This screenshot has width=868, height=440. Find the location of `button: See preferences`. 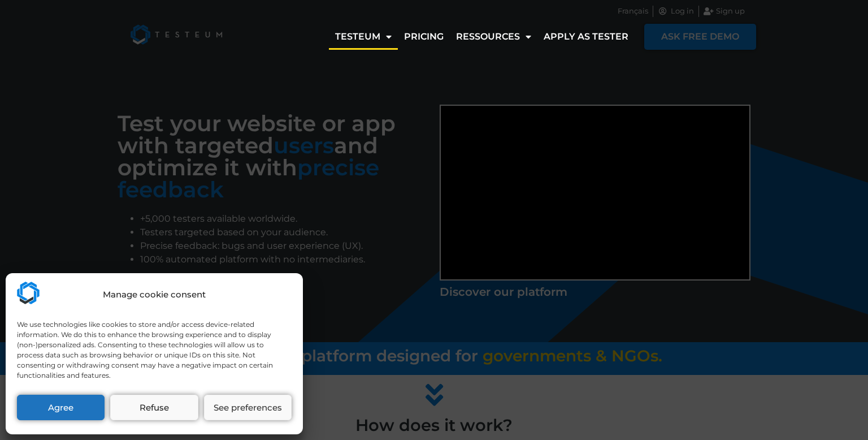

button: See preferences is located at coordinates (247, 407).